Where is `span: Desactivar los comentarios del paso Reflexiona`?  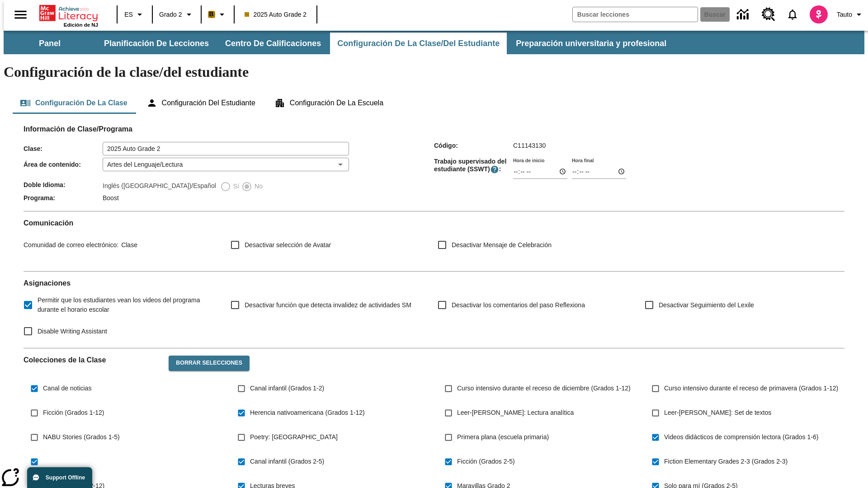 span: Desactivar los comentarios del paso Reflexiona is located at coordinates (518, 305).